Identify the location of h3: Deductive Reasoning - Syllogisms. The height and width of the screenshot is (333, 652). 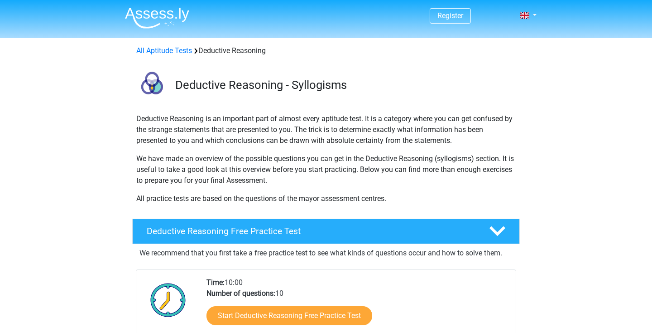
(344, 85).